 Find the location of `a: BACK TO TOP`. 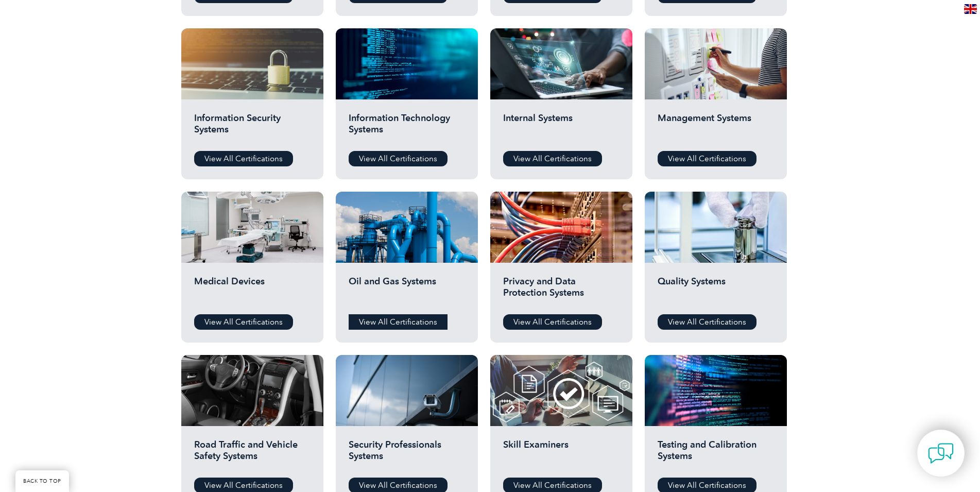

a: BACK TO TOP is located at coordinates (42, 481).